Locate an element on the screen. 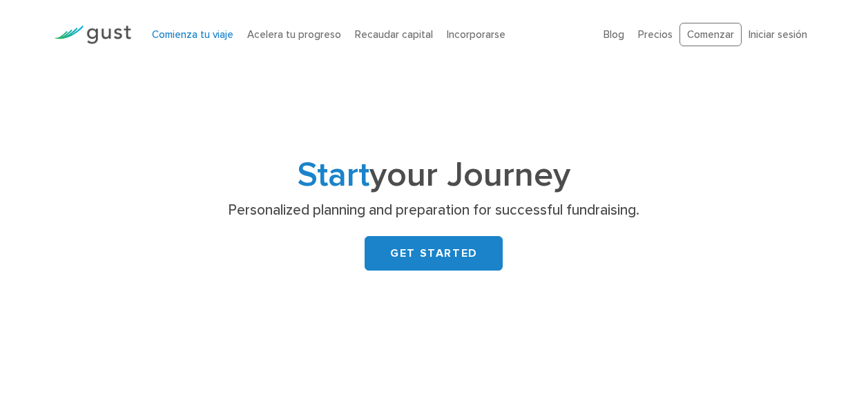  a: Blog is located at coordinates (613, 34).